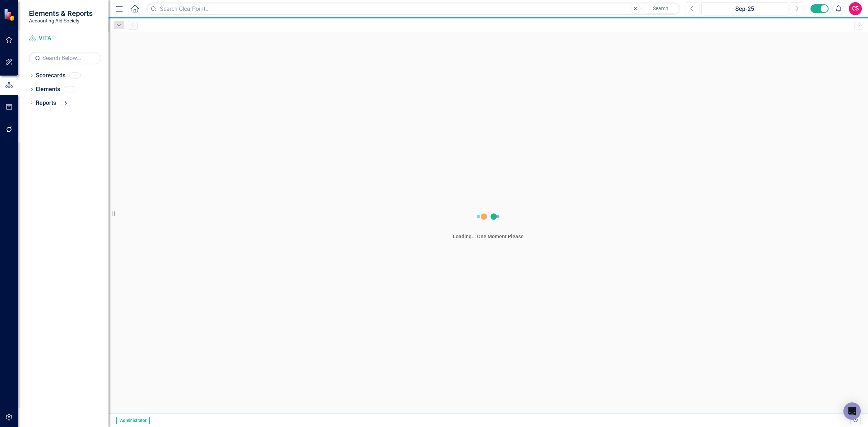  I want to click on button: CS, so click(855, 9).